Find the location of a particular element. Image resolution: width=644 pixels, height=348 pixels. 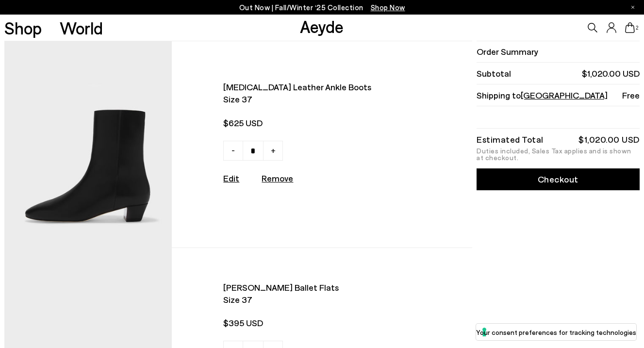

p: Out Now | Fall/Winter ‘25 Collection is located at coordinates (322, 7).